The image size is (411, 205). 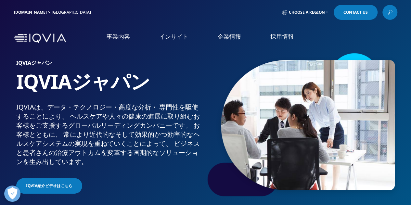 I want to click on span: Contact Us, so click(x=356, y=12).